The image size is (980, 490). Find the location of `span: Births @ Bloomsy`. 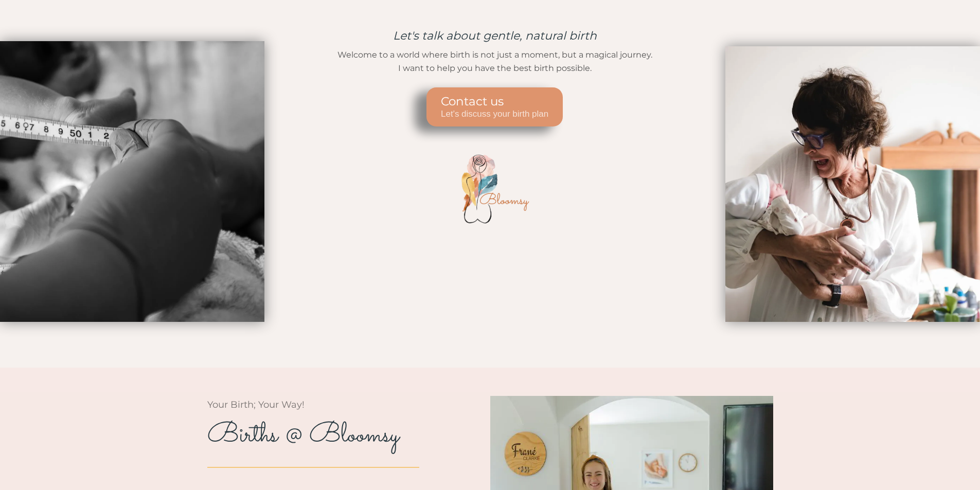

span: Births @ Bloomsy is located at coordinates (303, 436).